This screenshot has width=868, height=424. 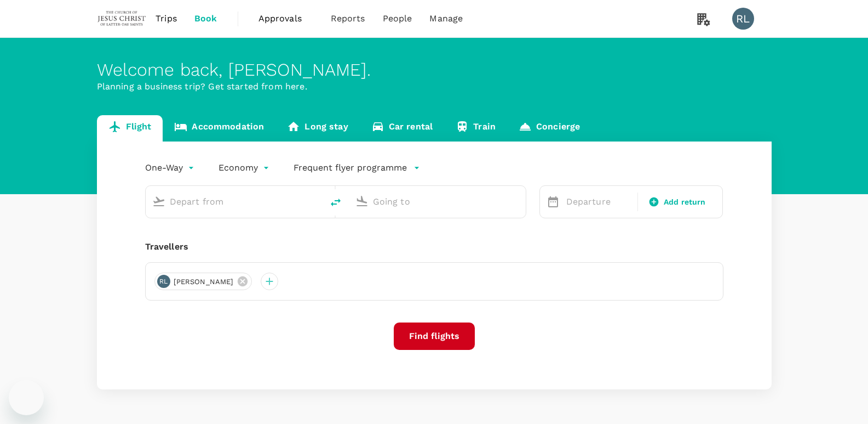 I want to click on div: Travellers, so click(x=434, y=247).